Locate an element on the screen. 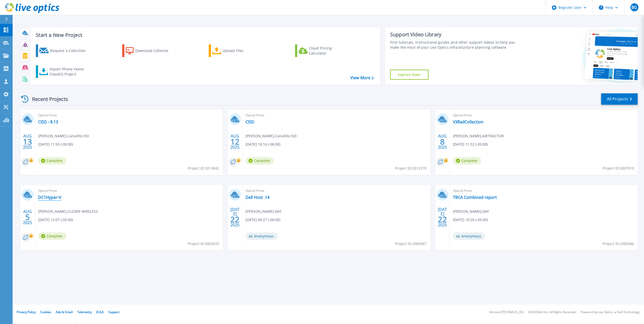 The width and height of the screenshot is (644, 324). div: Request a Collection is located at coordinates (71, 51).